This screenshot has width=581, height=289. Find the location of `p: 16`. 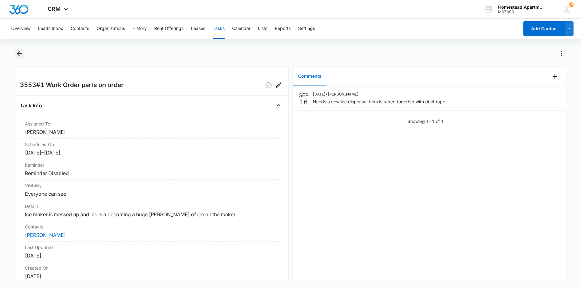

p: 16 is located at coordinates (304, 102).